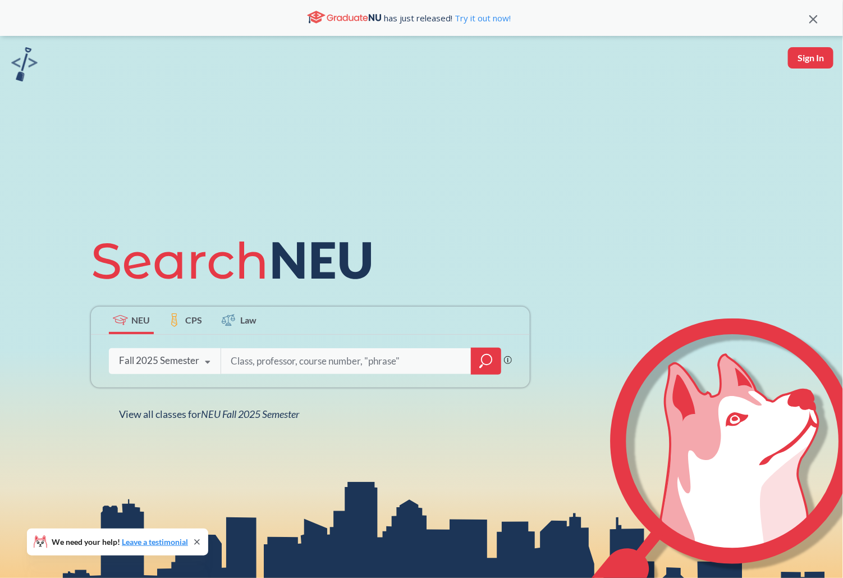 The height and width of the screenshot is (578, 843). What do you see at coordinates (209, 414) in the screenshot?
I see `span: View all classes for` at bounding box center [209, 414].